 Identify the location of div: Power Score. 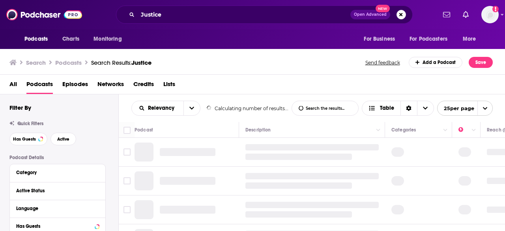
(464, 130).